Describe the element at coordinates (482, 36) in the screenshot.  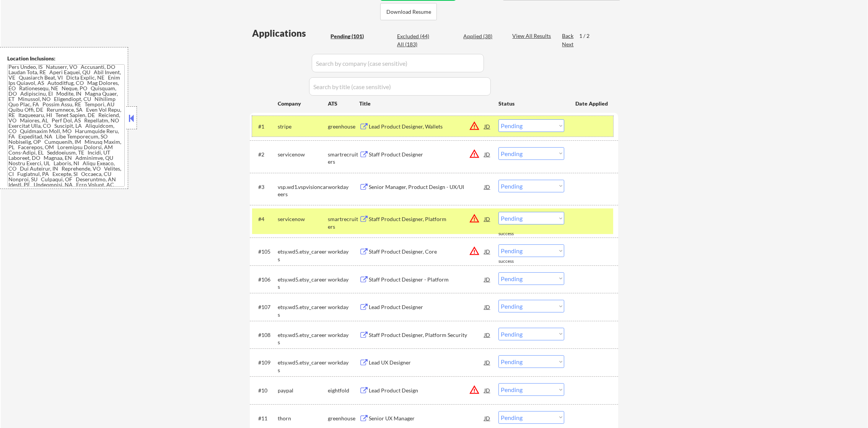
I see `div: Applied (38)` at that location.